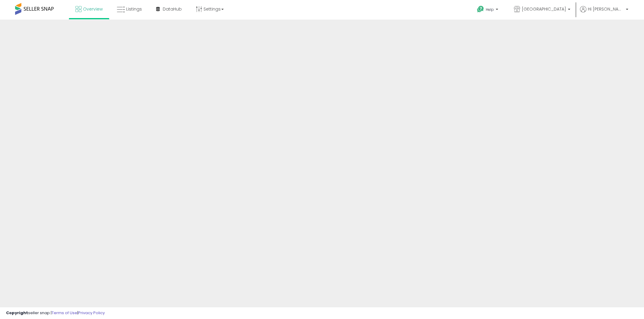  What do you see at coordinates (480, 9) in the screenshot?
I see `i: Get Help` at bounding box center [480, 9].